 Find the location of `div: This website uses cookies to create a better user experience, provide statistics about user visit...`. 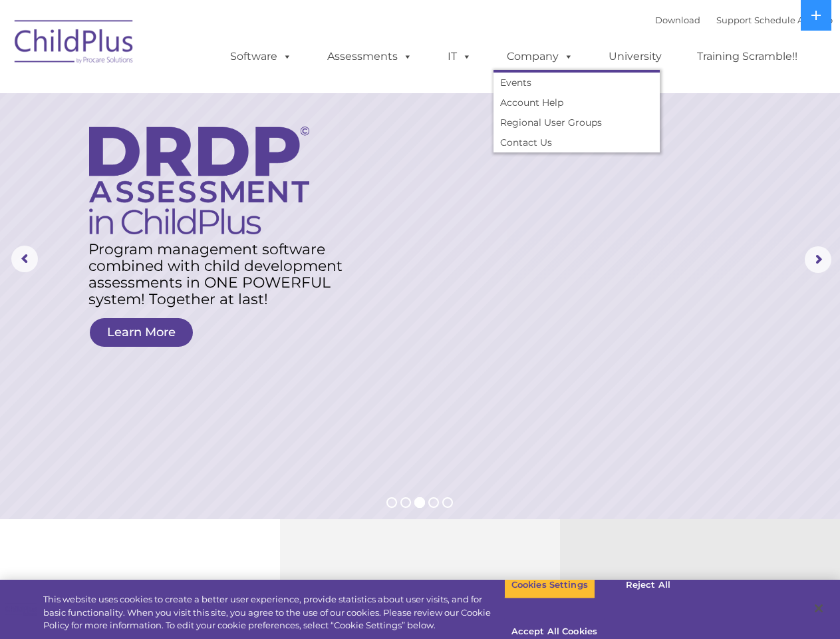

div: This website uses cookies to create a better user experience, provide statistics about user visit... is located at coordinates (274, 613).